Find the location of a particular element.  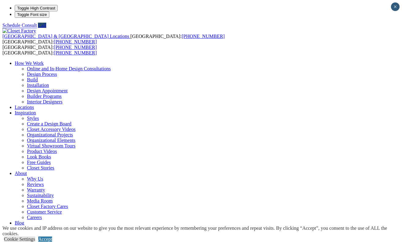

span: Toggle Font size is located at coordinates (32, 14).